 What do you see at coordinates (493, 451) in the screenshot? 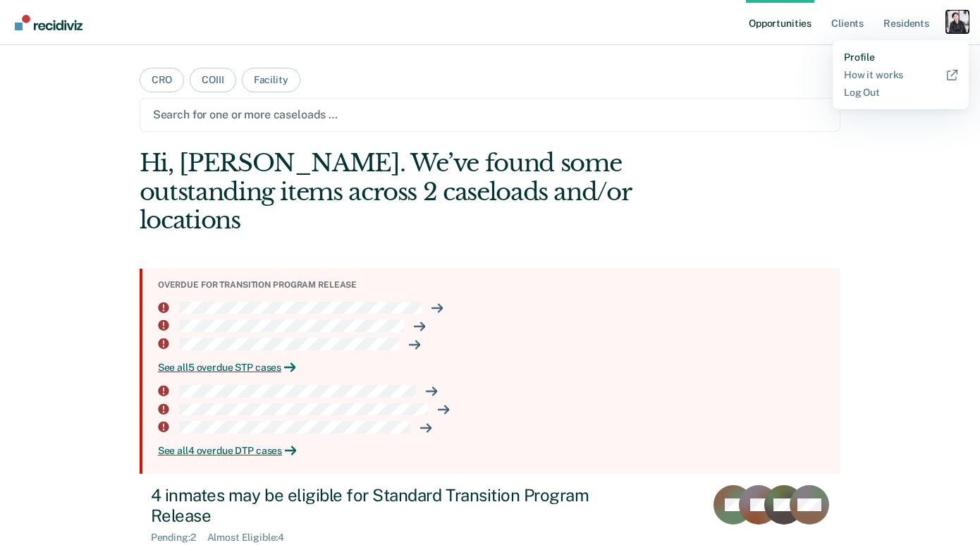
I see `div: See all 4 overdue DTP cases` at bounding box center [493, 451].